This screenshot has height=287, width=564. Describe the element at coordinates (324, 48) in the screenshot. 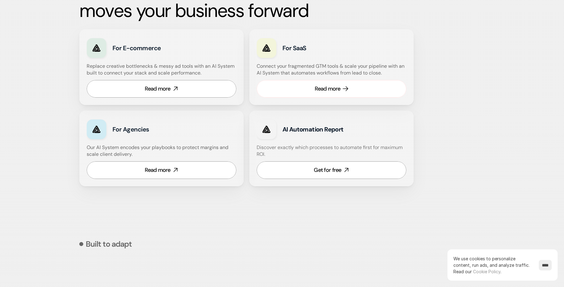

I see `h3: For SaaS` at that location.